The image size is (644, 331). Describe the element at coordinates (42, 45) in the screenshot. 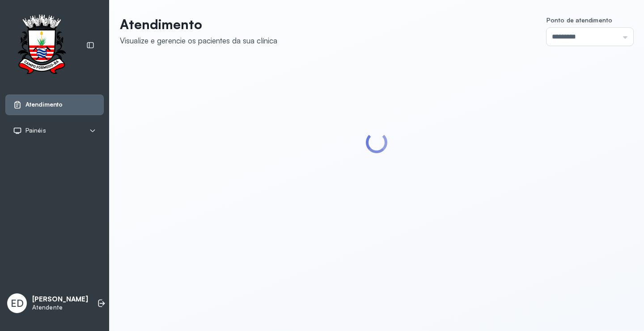

I see `img: Logotipo do estabelecimento` at that location.